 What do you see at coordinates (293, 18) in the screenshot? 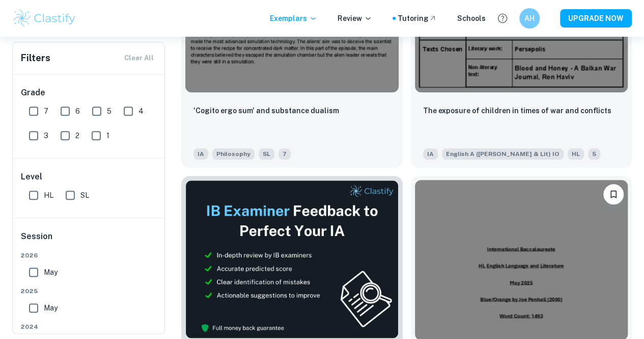
I see `p: Exemplars` at bounding box center [293, 18].